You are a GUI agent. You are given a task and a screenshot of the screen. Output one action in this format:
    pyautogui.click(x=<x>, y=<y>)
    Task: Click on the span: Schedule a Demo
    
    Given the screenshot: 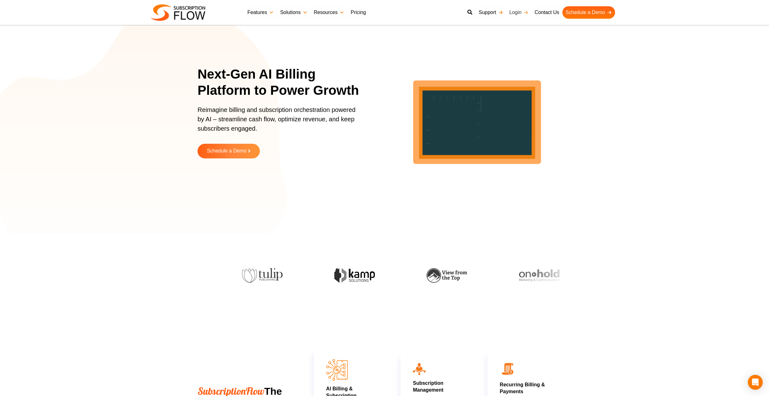 What is the action you would take?
    pyautogui.click(x=226, y=151)
    